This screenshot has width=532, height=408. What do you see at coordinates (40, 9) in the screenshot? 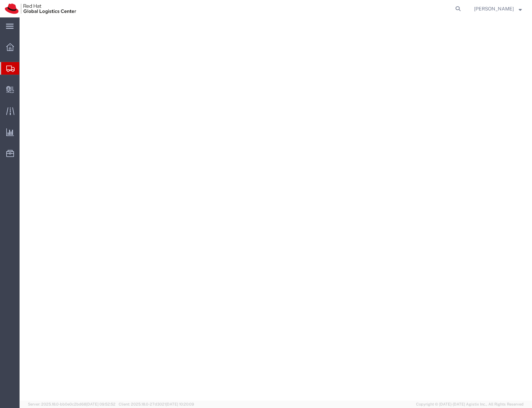
I see `img: logo` at bounding box center [40, 9].